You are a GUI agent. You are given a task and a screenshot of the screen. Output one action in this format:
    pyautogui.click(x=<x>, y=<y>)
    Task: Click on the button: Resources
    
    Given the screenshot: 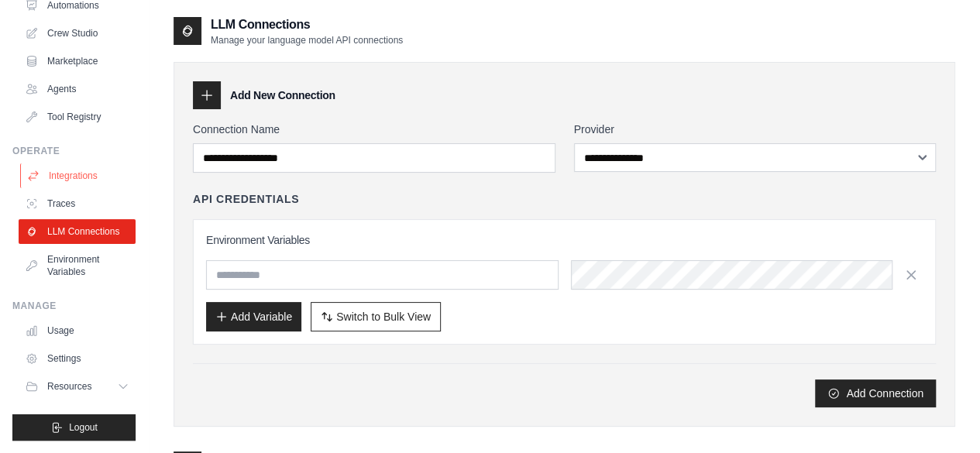 What is the action you would take?
    pyautogui.click(x=77, y=386)
    